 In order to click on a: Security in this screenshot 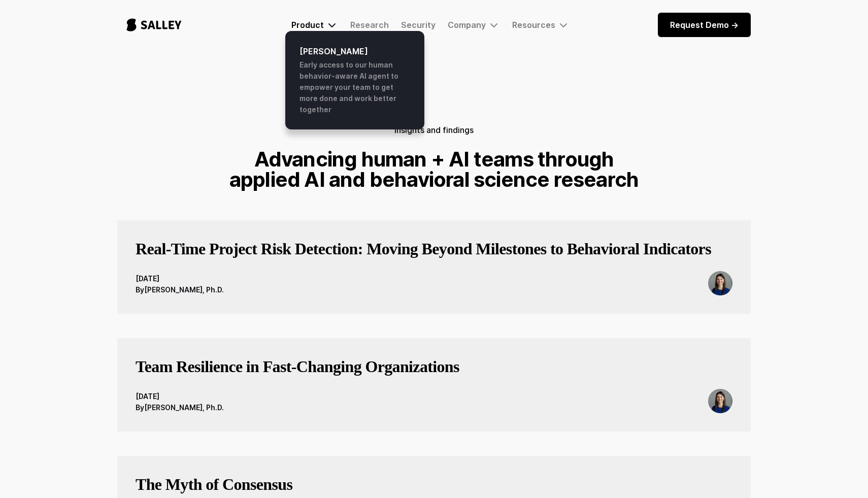, I will do `click(419, 25)`.